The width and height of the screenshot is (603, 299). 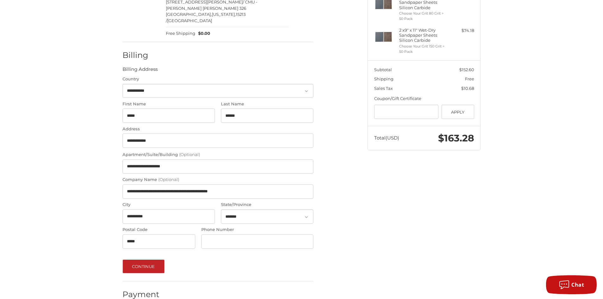 What do you see at coordinates (572, 285) in the screenshot?
I see `button: Chat` at bounding box center [572, 285].